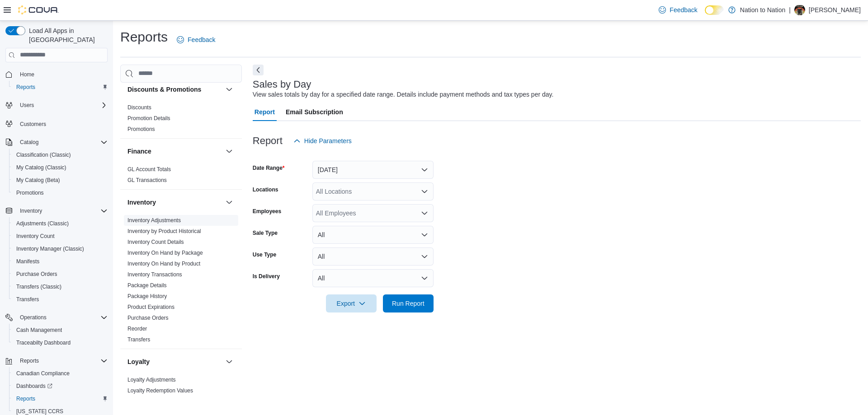 The height and width of the screenshot is (415, 868). Describe the element at coordinates (351, 304) in the screenshot. I see `span: Export` at that location.